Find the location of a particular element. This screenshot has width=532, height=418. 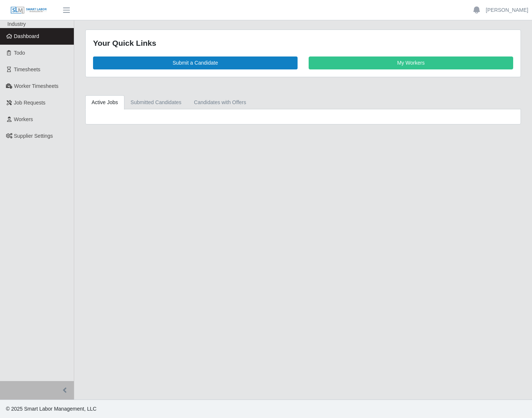

span: Workers is located at coordinates (24, 120).